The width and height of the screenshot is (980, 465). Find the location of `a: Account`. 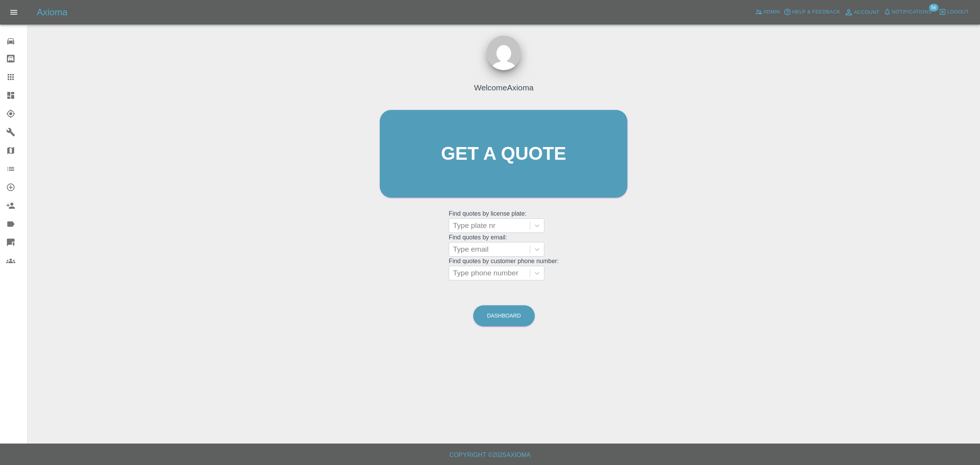

a: Account is located at coordinates (862, 12).